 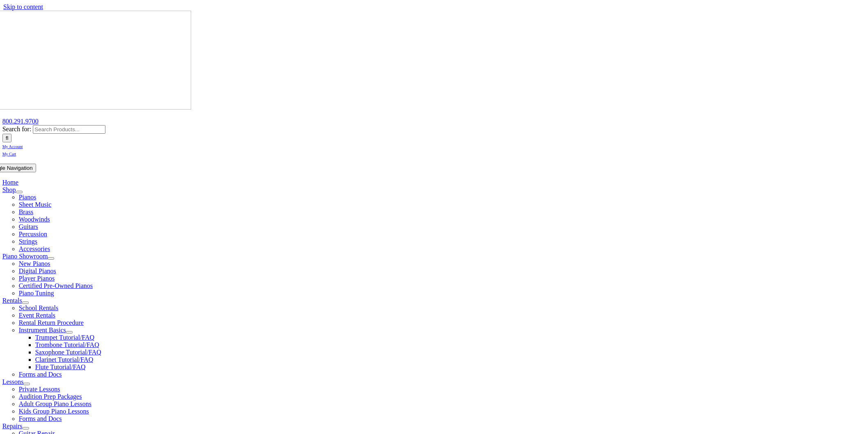 What do you see at coordinates (13, 425) in the screenshot?
I see `span: Repairs` at bounding box center [13, 425].